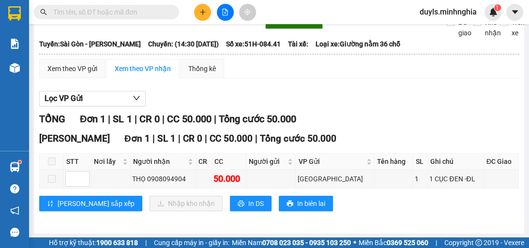 The width and height of the screenshot is (529, 248). Describe the element at coordinates (306, 243) in the screenshot. I see `strong: 0708 023 035 - 0935 103 250` at that location.